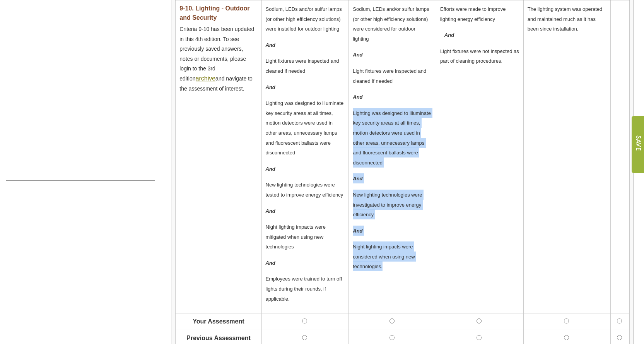  I want to click on span: Employees were trained to turn off lights during their rounds, if applicable., so click(304, 289).